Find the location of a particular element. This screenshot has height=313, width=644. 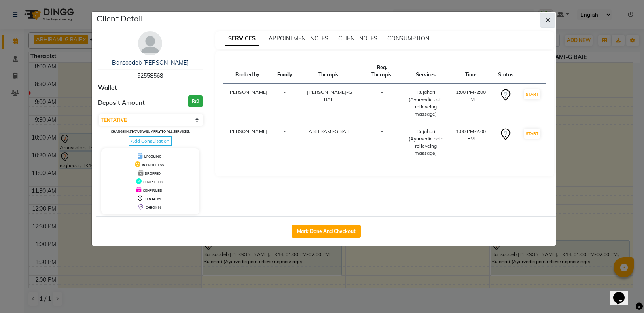

span: ABHIRAMI-G BAIE is located at coordinates (329, 131).